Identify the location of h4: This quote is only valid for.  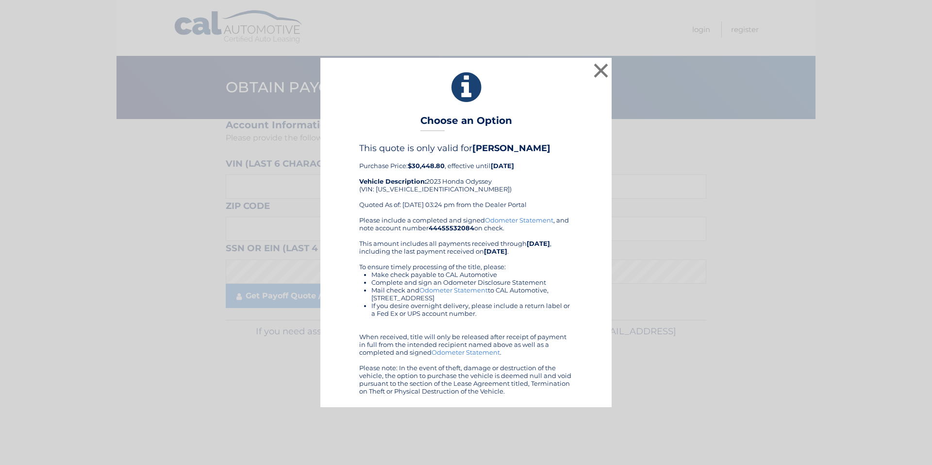
(466, 148).